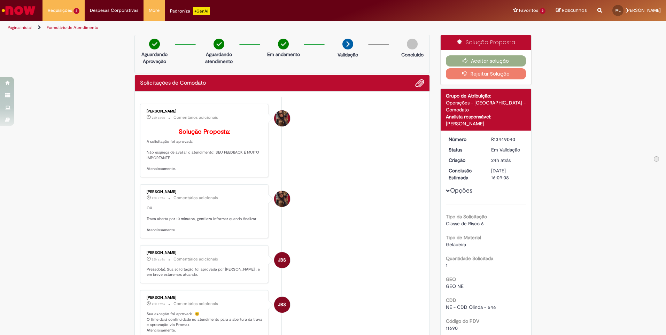  What do you see at coordinates (501, 160) in the screenshot?
I see `span: 24h atrás` at bounding box center [501, 160].